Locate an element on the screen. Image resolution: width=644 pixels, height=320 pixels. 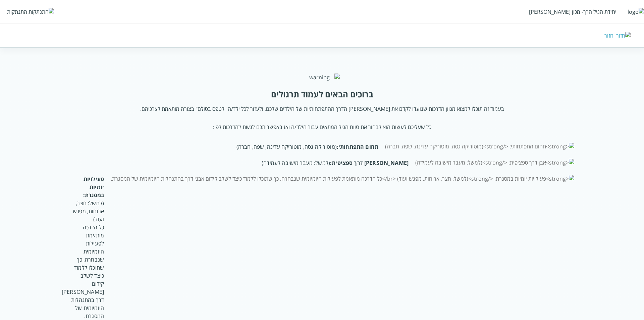
p: כל שעליכם לעשות הוא לבחור את טווח הגיל המתאים עבור הילד/ה ואז באפשרותכם לגשת להדרכות לפי: is located at coordinates (322, 127).